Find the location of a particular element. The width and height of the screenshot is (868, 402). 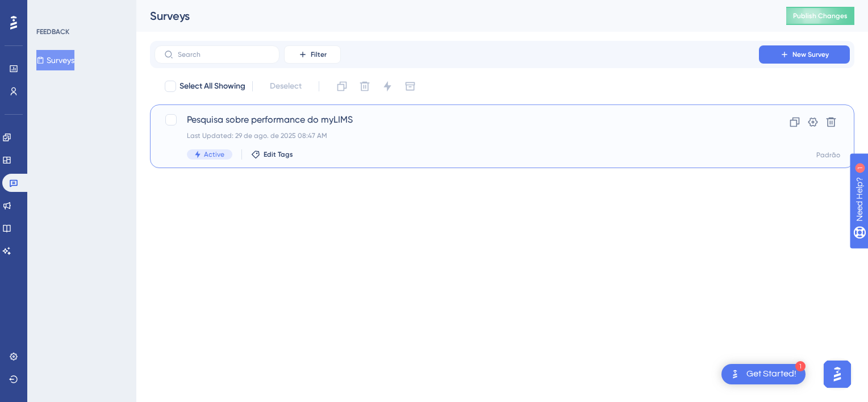

button: Edit Tags is located at coordinates (272, 155).